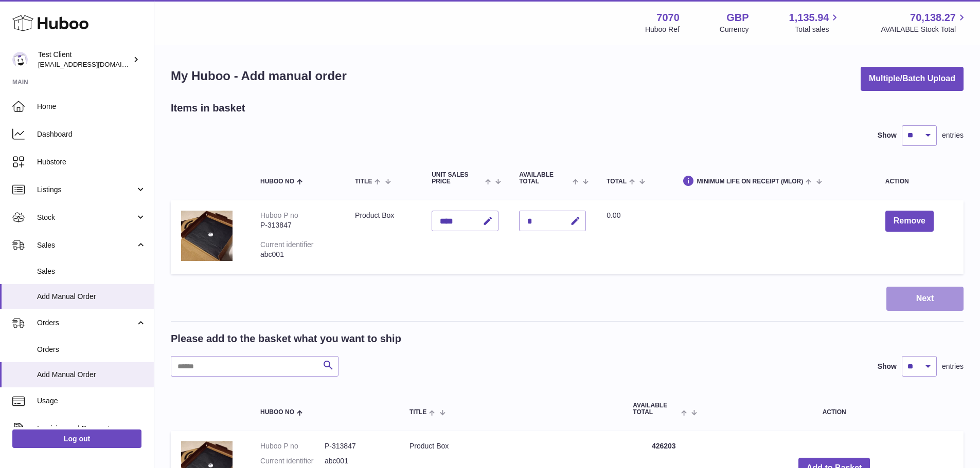  Describe the element at coordinates (809, 18) in the screenshot. I see `span: 1,135.94` at that location.